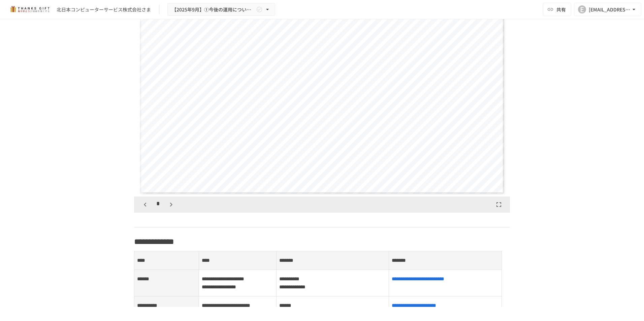  What do you see at coordinates (582, 9) in the screenshot?
I see `div: E` at bounding box center [582, 9].